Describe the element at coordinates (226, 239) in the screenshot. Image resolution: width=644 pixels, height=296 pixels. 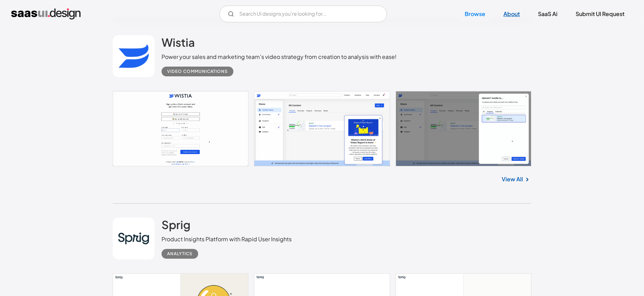
I see `div: Product Insights Platform with Rapid User Insights` at that location.